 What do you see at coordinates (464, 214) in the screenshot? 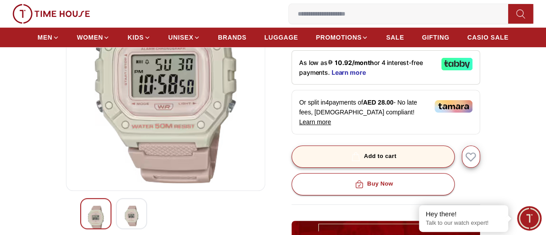
I see `div: Hey there!` at bounding box center [464, 214].